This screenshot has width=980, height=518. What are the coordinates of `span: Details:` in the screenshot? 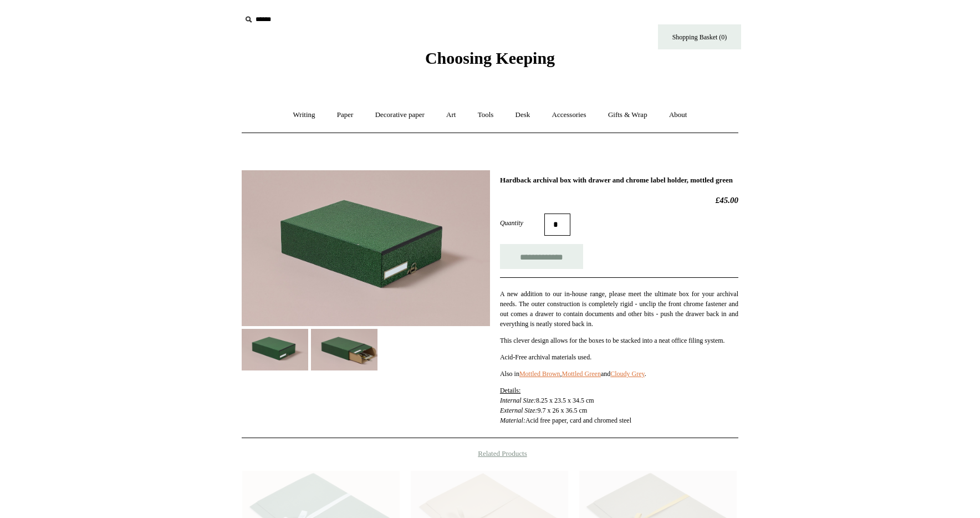 It's located at (510, 390).